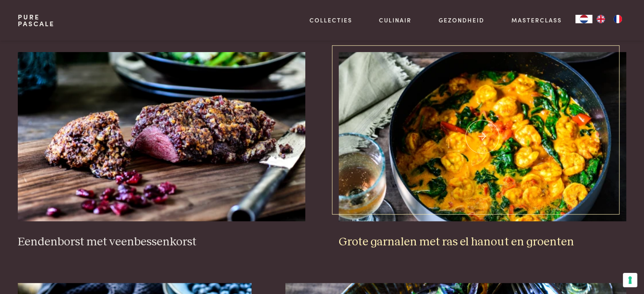 This screenshot has width=644, height=294. Describe the element at coordinates (461, 20) in the screenshot. I see `a: Gezondheid` at that location.